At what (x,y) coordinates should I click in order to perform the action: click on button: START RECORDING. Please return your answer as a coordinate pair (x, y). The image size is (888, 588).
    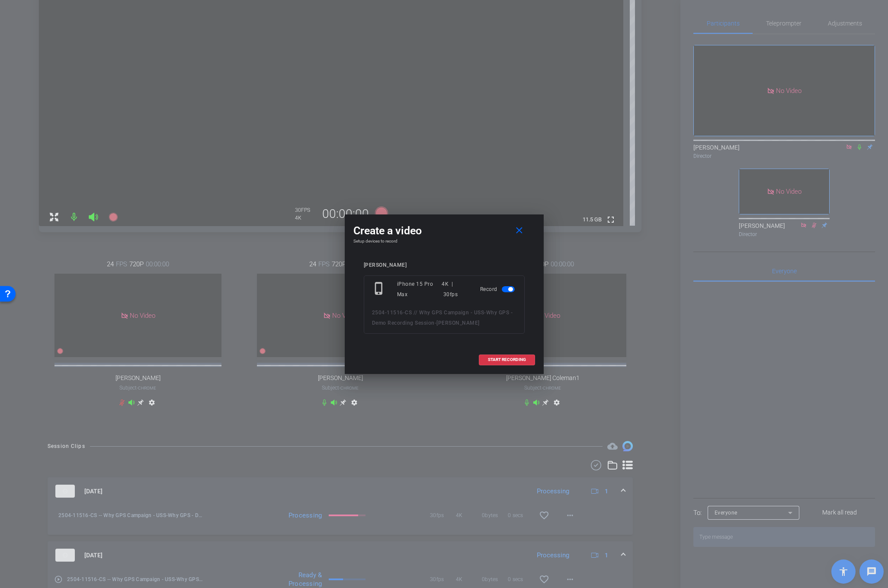
    Looking at the image, I should click on (507, 359).